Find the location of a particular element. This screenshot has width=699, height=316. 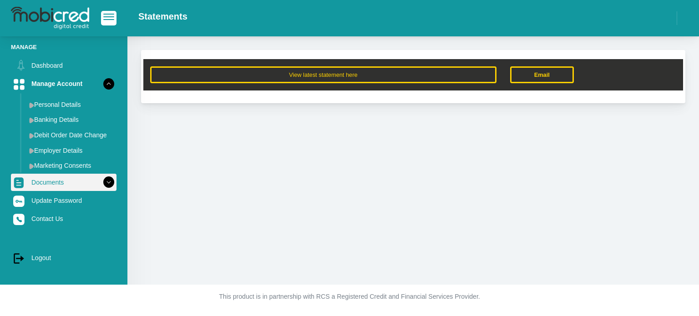

img: logo-mobicred.svg is located at coordinates (50, 18).